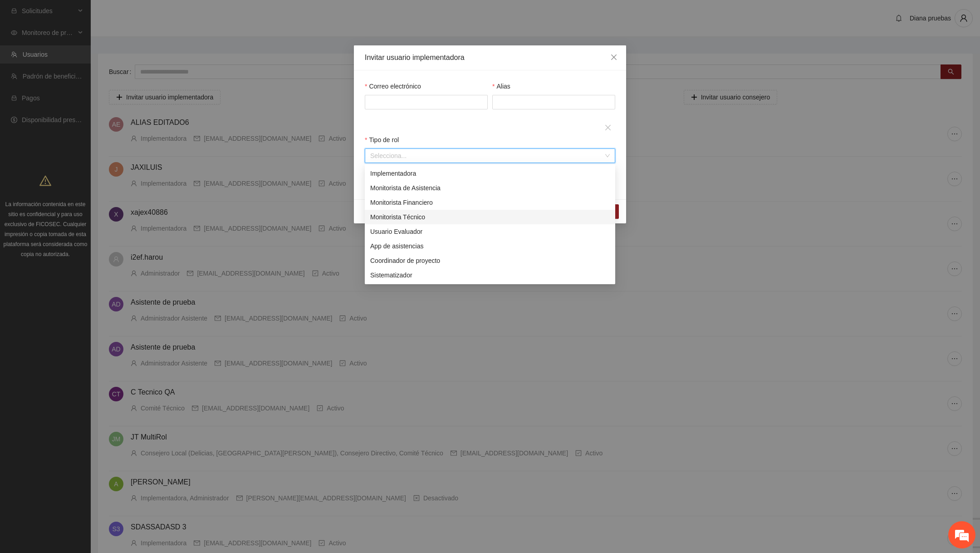  I want to click on div: Josselin Bravo, so click(92, 50).